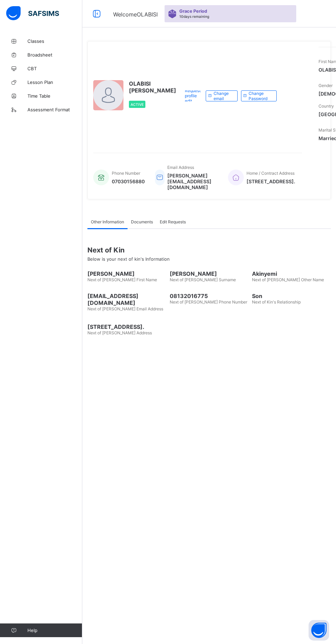 The image size is (336, 644). I want to click on span: Edit Requests, so click(173, 222).